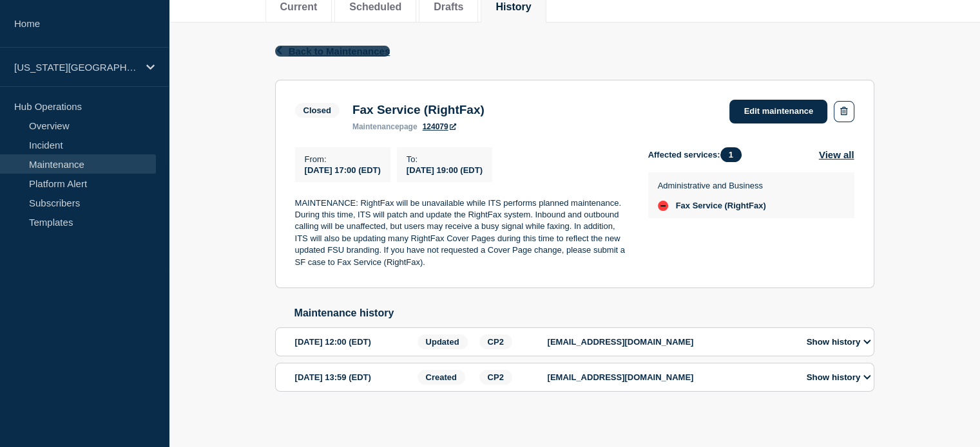  What do you see at coordinates (664, 206) in the screenshot?
I see `div: down` at bounding box center [664, 206].